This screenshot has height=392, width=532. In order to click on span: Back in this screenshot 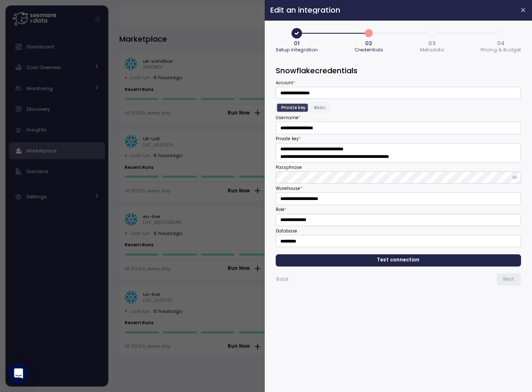, I will do `click(283, 279)`.